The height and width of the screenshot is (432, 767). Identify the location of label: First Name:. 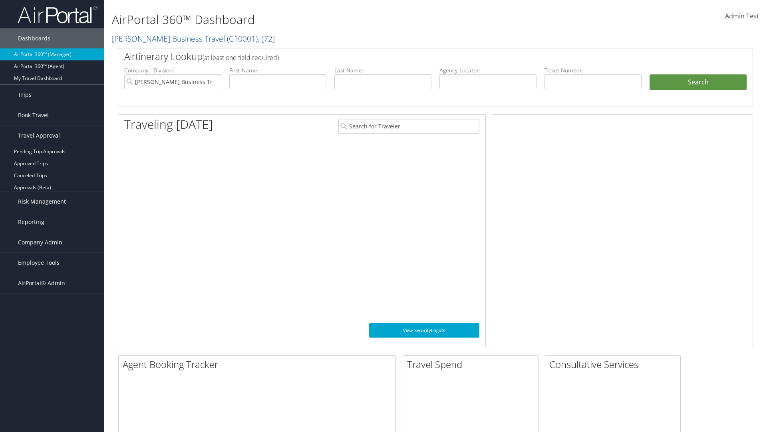
(278, 70).